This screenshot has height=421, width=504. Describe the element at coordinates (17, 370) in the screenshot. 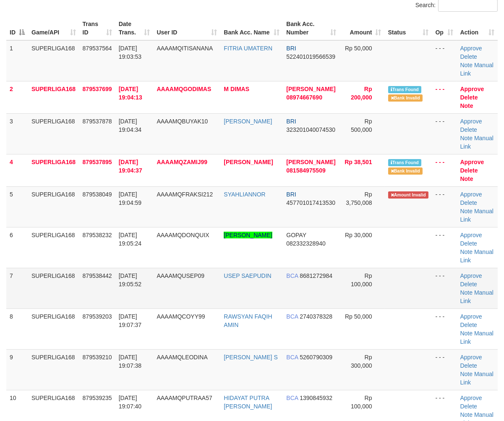

I see `td: 9` at that location.